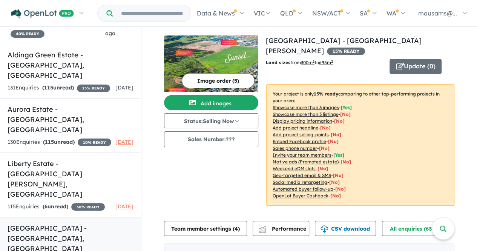 The height and width of the screenshot is (251, 477). Describe the element at coordinates (59, 142) in the screenshot. I see `div: 130 Enquir ies` at that location.